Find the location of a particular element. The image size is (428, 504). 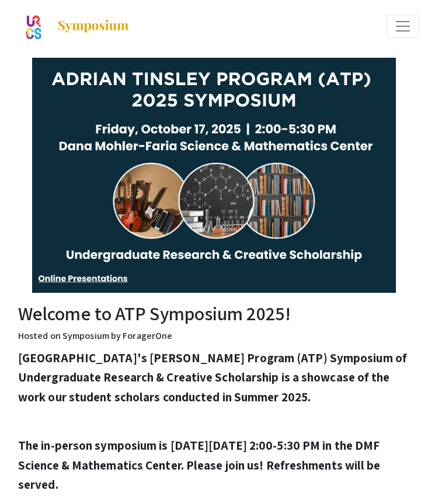

p: Hosted on Symposium by ForagerOne is located at coordinates (214, 336).